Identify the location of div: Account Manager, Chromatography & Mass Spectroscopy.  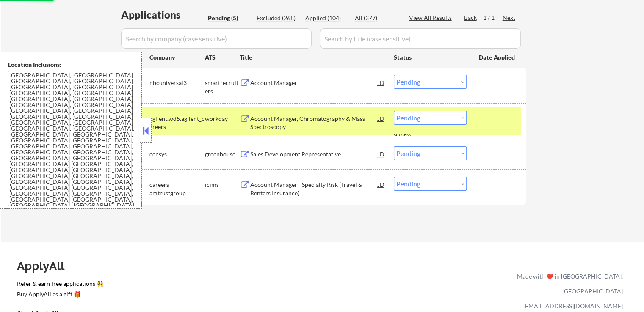
(314, 122).